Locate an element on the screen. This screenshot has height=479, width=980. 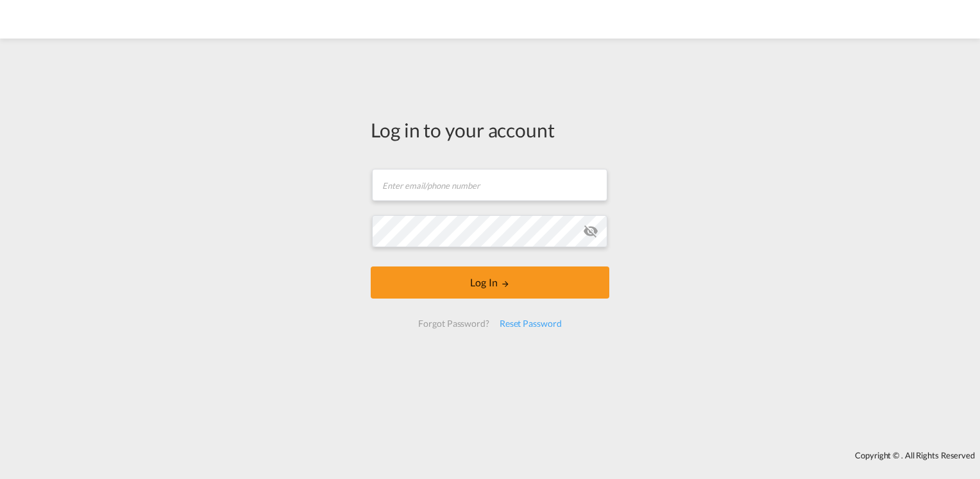
md-icon: icon-eye-off is located at coordinates (591, 231).